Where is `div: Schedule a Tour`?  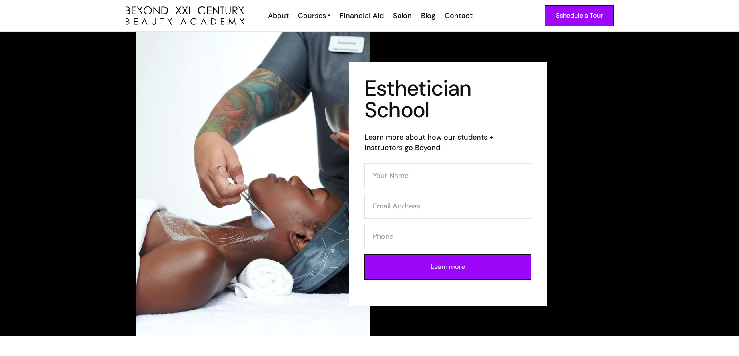 div: Schedule a Tour is located at coordinates (579, 16).